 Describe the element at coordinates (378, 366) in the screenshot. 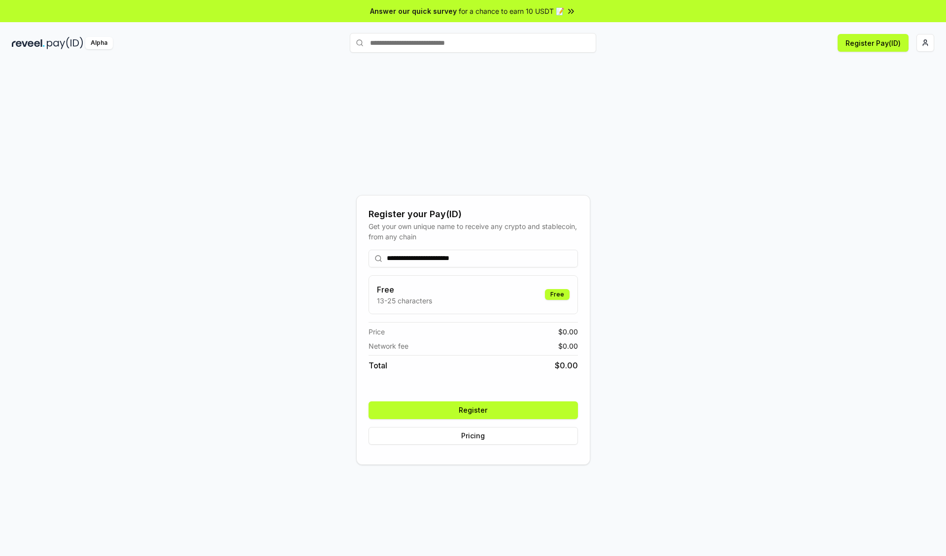

I see `span: Total` at that location.